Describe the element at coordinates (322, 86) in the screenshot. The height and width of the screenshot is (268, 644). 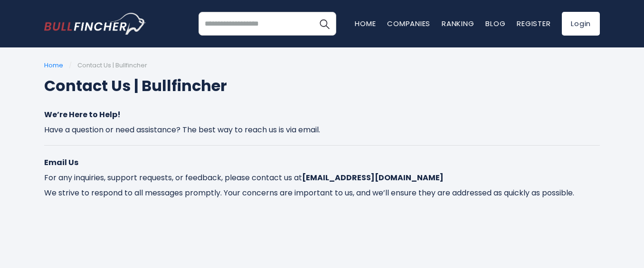
I see `h1: Contact Us | Bullfincher` at that location.